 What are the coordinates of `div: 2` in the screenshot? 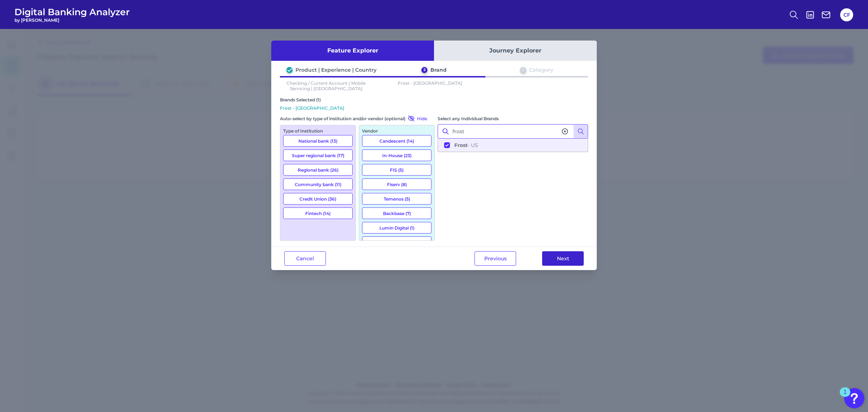 It's located at (425, 70).